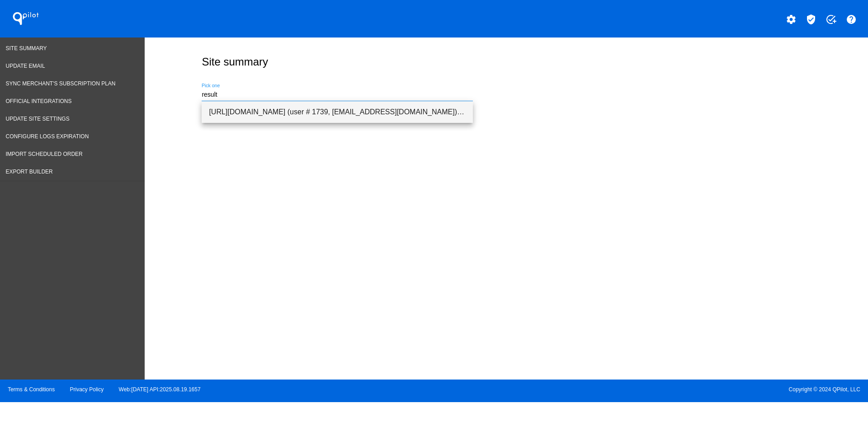  I want to click on mat-icon: settings, so click(791, 19).